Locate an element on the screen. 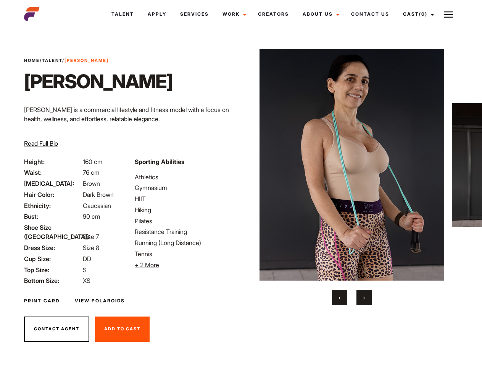 This screenshot has height=367, width=482. li: HIIT is located at coordinates (186, 199).